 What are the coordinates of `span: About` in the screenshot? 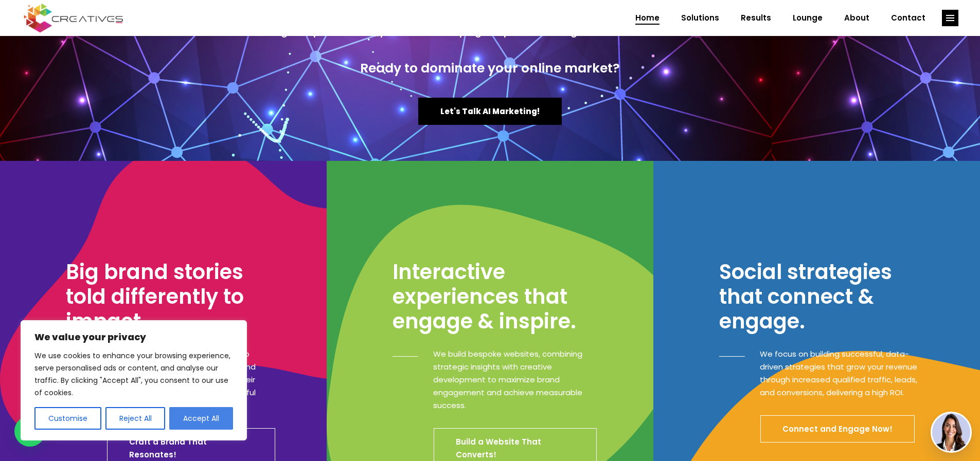 It's located at (857, 18).